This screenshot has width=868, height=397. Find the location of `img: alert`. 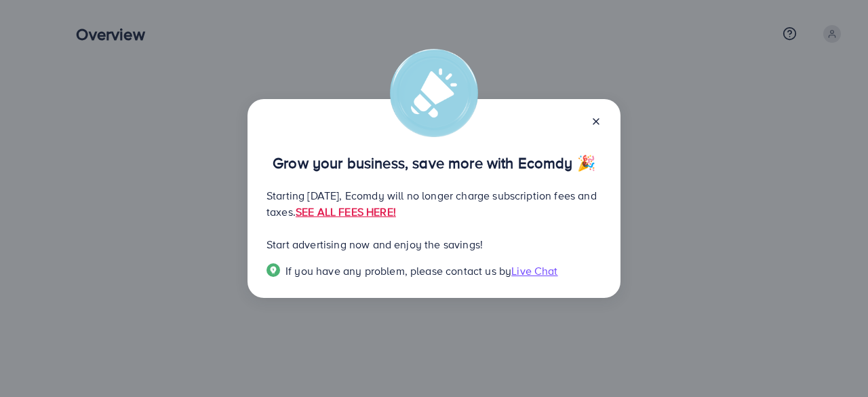

img: alert is located at coordinates (434, 93).